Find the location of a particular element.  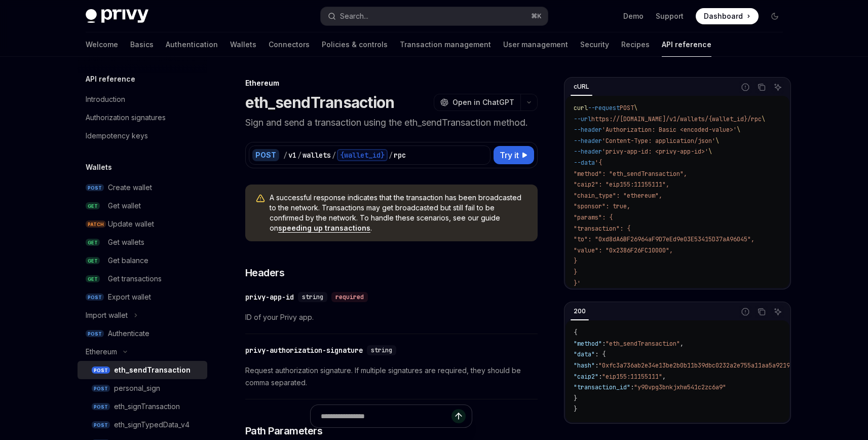

span: A successful response indicates that the transaction has been broadcasted to the network. Transac... is located at coordinates (399, 213).